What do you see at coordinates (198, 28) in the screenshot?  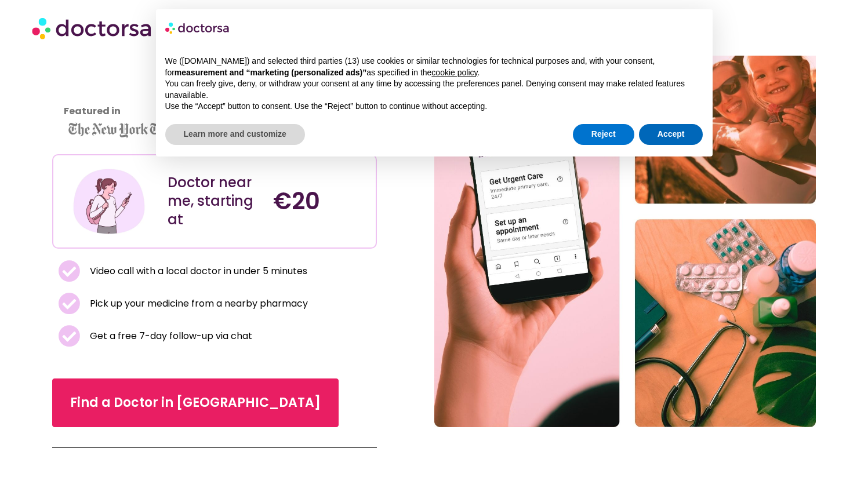 I see `img: logo` at bounding box center [198, 28].